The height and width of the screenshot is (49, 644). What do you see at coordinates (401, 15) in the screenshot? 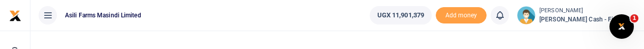
I see `span: UGX 11,901,379` at bounding box center [401, 15].